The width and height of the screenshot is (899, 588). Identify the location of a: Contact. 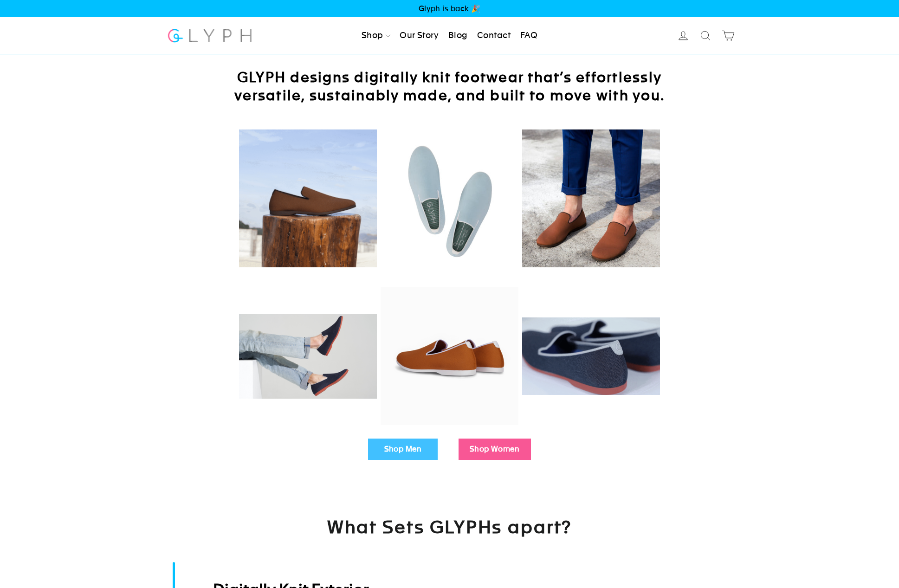
(493, 36).